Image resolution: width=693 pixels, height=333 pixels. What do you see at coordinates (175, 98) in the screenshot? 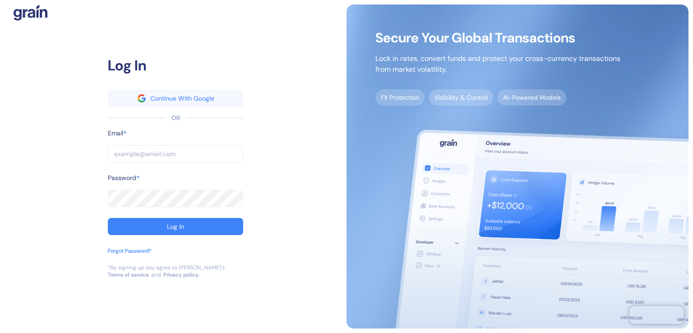
I see `button: googleContinue With Google` at bounding box center [175, 98].